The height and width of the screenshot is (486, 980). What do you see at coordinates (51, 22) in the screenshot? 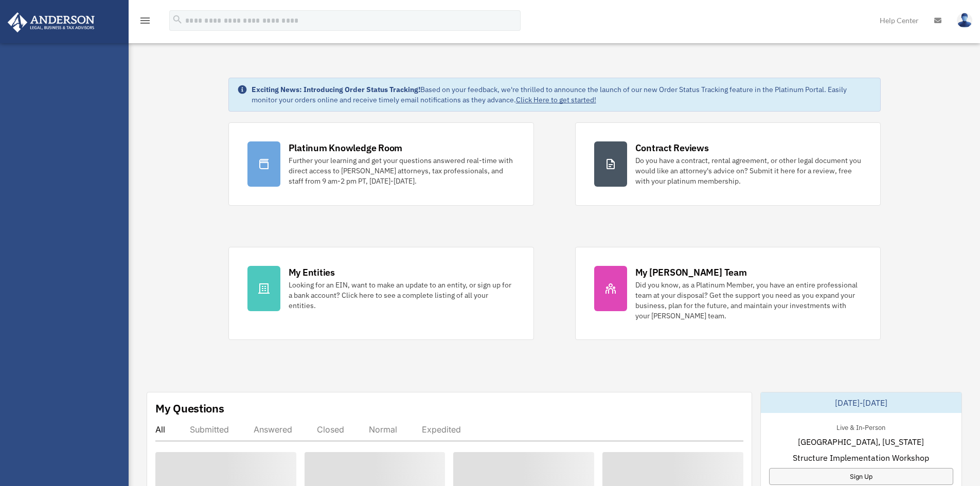
I see `img: Anderson Advisors Platinum Portal` at bounding box center [51, 22].